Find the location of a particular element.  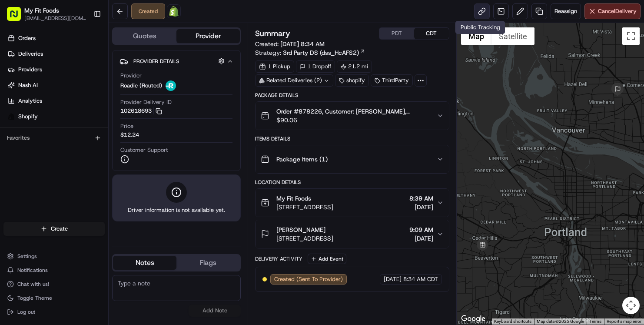

span: Package Items ( 1 ) is located at coordinates (302, 159).